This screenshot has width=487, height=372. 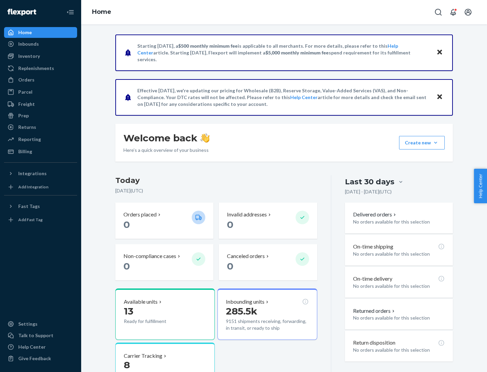 I want to click on div: Give Feedback, so click(x=34, y=358).